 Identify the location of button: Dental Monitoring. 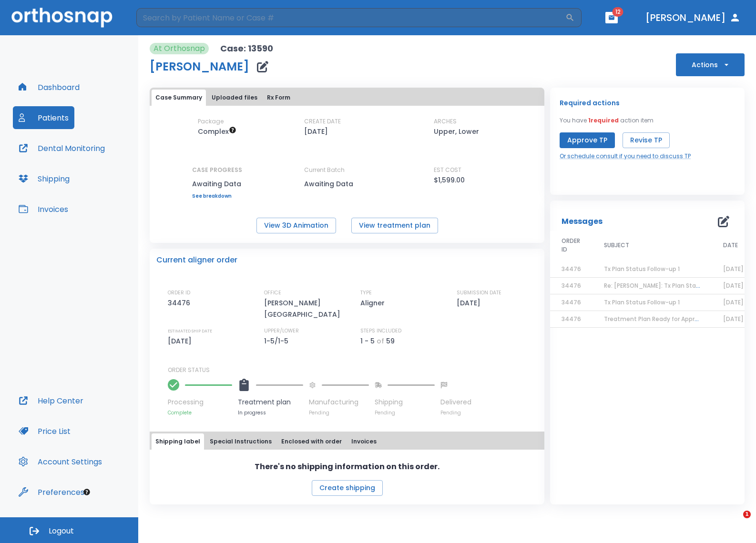
(61, 148).